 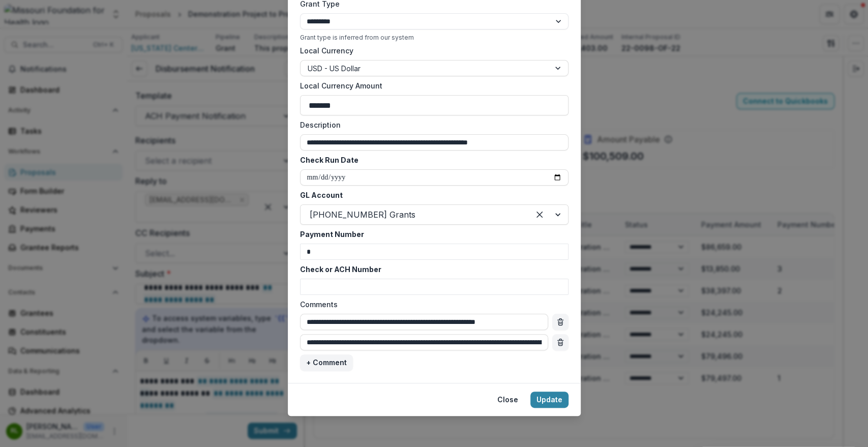 What do you see at coordinates (434, 37) in the screenshot?
I see `div: Grant type is inferred from our system` at bounding box center [434, 37].